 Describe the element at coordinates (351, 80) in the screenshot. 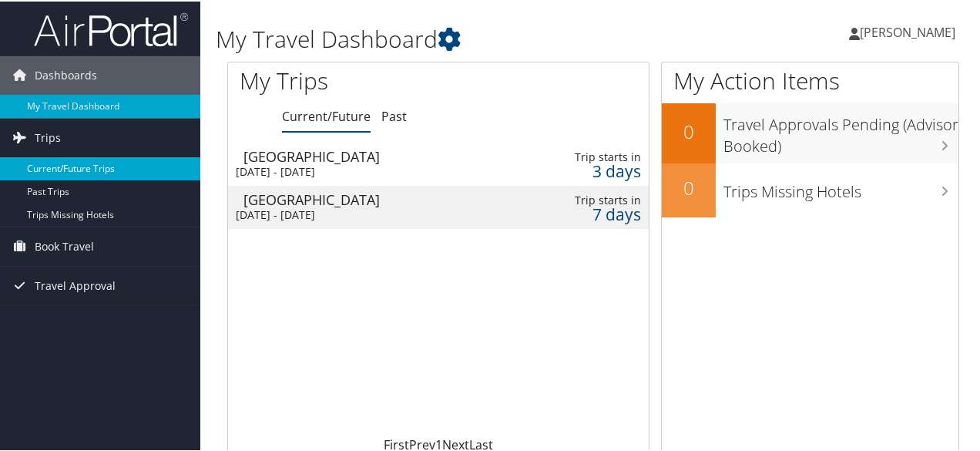

I see `h1: My Trips` at that location.